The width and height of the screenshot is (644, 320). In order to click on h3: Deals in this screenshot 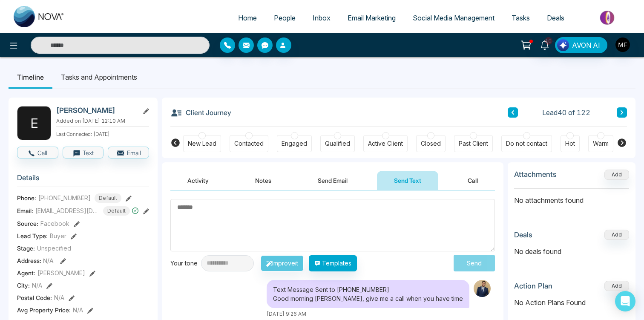, I will do `click(523, 235)`.